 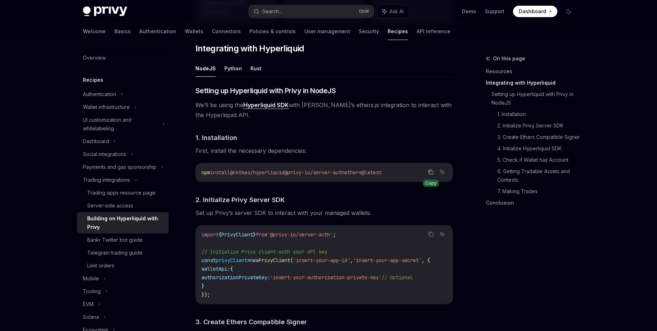 What do you see at coordinates (205, 68) in the screenshot?
I see `button: NodeJS` at bounding box center [205, 68].